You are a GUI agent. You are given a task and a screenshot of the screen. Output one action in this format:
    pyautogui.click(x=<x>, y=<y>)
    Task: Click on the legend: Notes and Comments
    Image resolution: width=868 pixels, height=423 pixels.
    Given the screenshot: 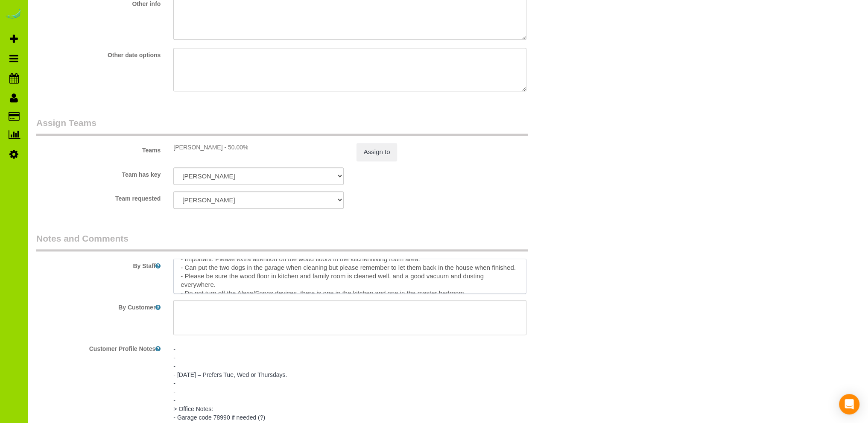 What is the action you would take?
    pyautogui.click(x=282, y=242)
    